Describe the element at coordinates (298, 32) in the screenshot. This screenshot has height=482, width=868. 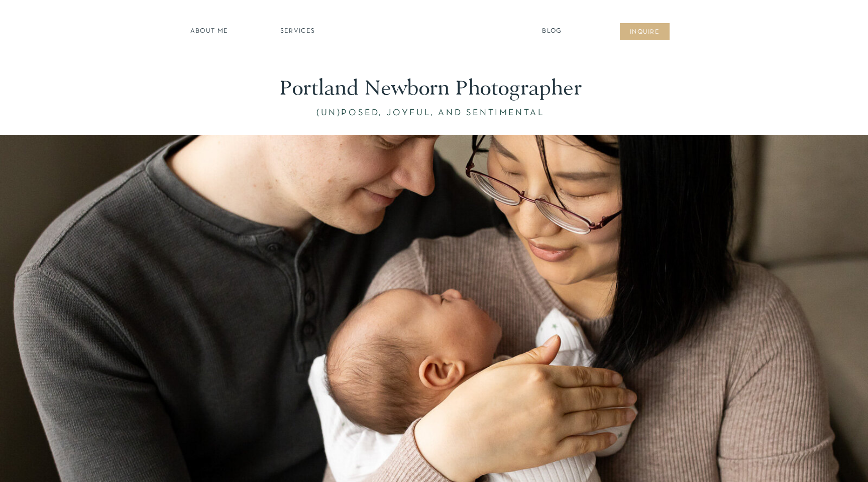
I see `a: SERVICES` at that location.